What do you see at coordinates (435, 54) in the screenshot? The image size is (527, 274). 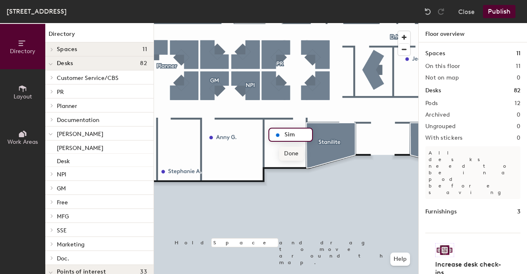 I see `h1: Spaces` at bounding box center [435, 54].